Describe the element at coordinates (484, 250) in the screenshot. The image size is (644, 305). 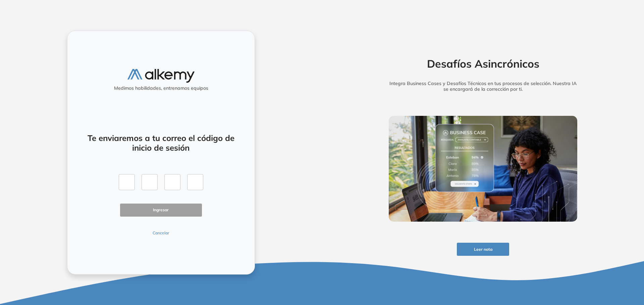
I see `button: Leer nota` at that location.